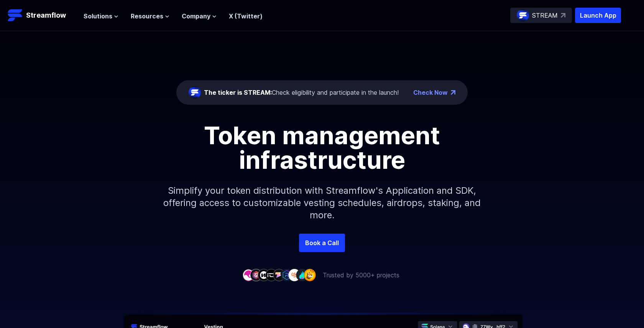  I want to click on img: company-7, so click(294, 275).